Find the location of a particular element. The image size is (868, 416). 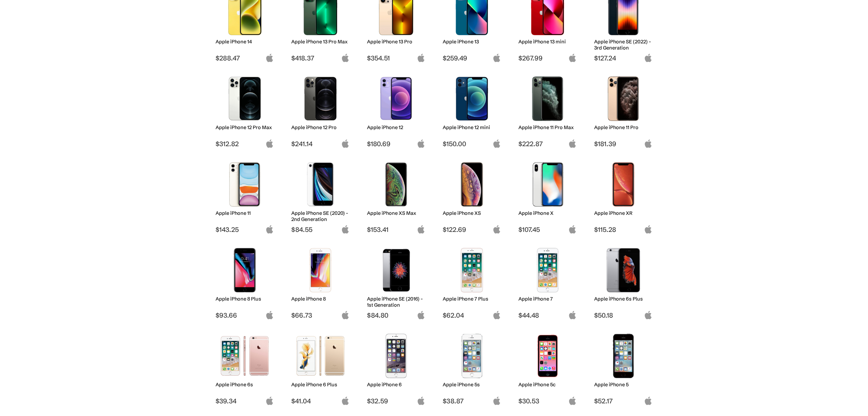

h2: Apple iPhone 6 is located at coordinates (396, 385).